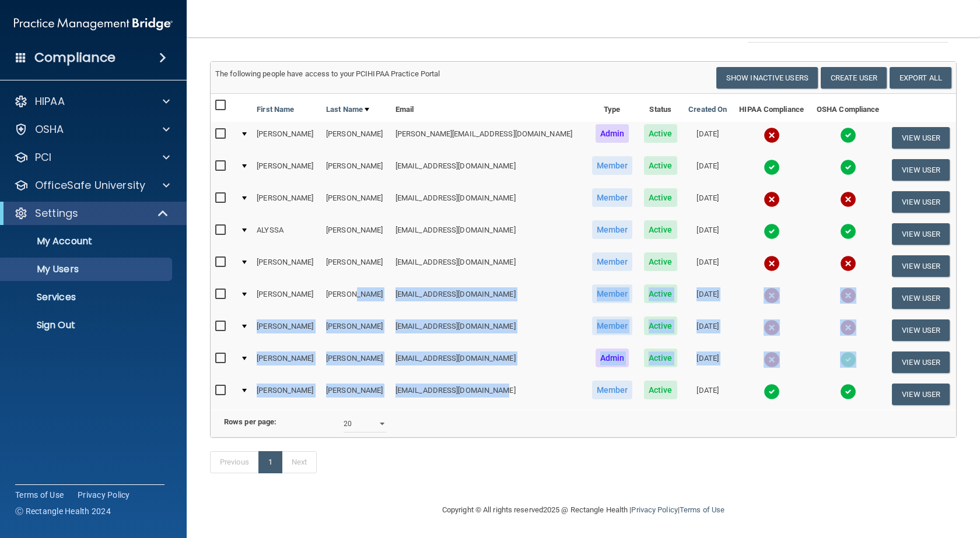 This screenshot has height=538, width=980. What do you see at coordinates (270, 462) in the screenshot?
I see `a: 1` at bounding box center [270, 462].